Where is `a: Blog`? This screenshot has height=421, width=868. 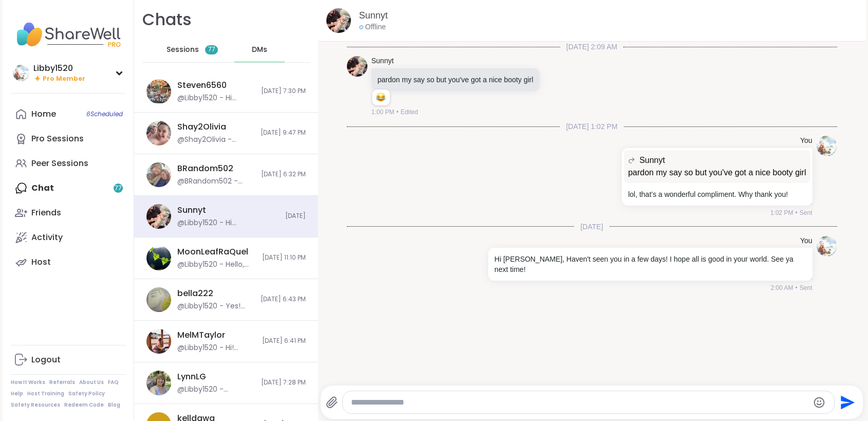 a: Blog is located at coordinates (114, 405).